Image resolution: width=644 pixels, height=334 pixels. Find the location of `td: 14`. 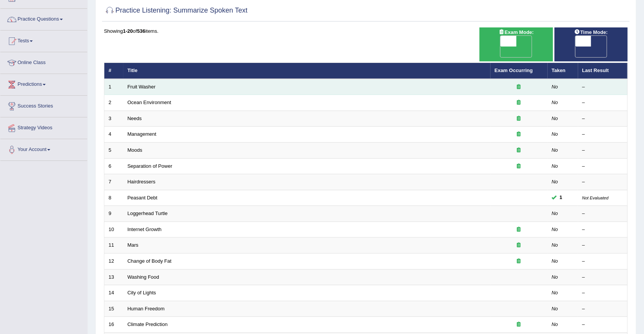

td: 14 is located at coordinates (114, 293).